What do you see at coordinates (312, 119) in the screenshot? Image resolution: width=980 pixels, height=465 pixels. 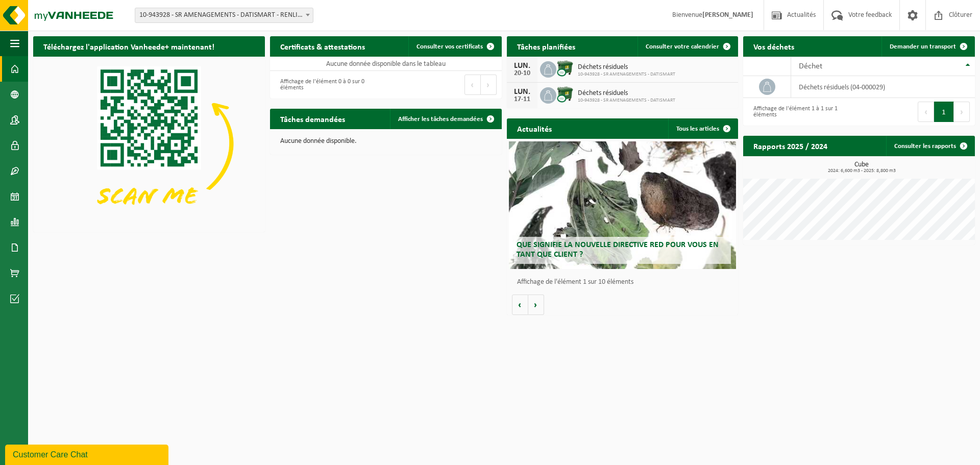 I see `h2: Tâches demandées` at bounding box center [312, 119].